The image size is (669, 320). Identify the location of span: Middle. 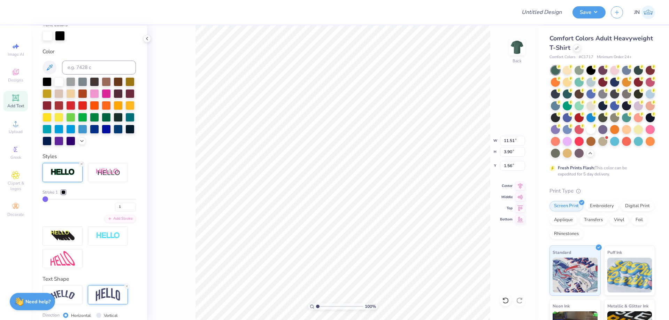
(506, 197).